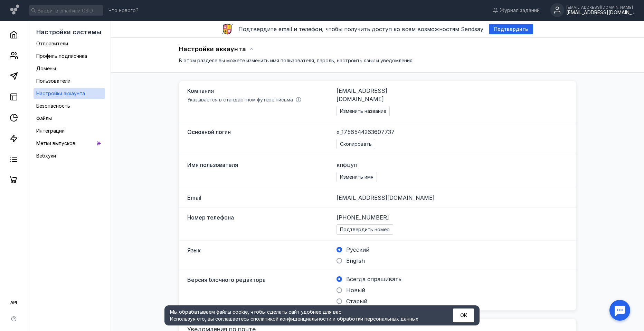 This screenshot has height=331, width=644. I want to click on a: Профиль подписчика, so click(69, 56).